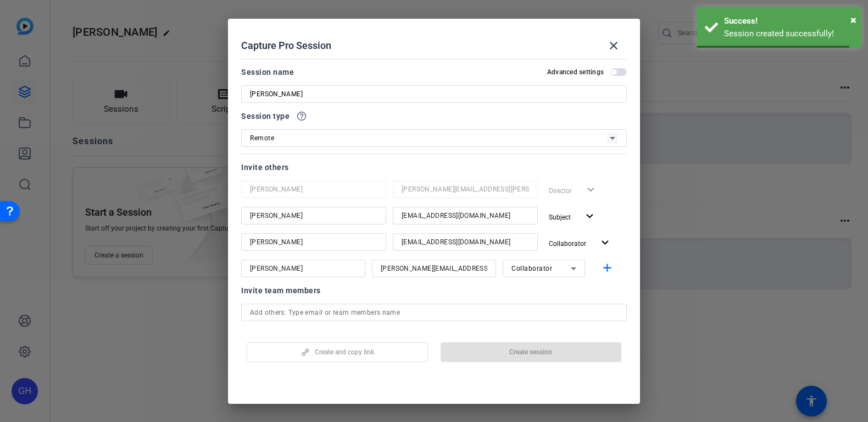 This screenshot has width=868, height=422. Describe the element at coordinates (302, 116) in the screenshot. I see `mat-icon: help_outline` at that location.